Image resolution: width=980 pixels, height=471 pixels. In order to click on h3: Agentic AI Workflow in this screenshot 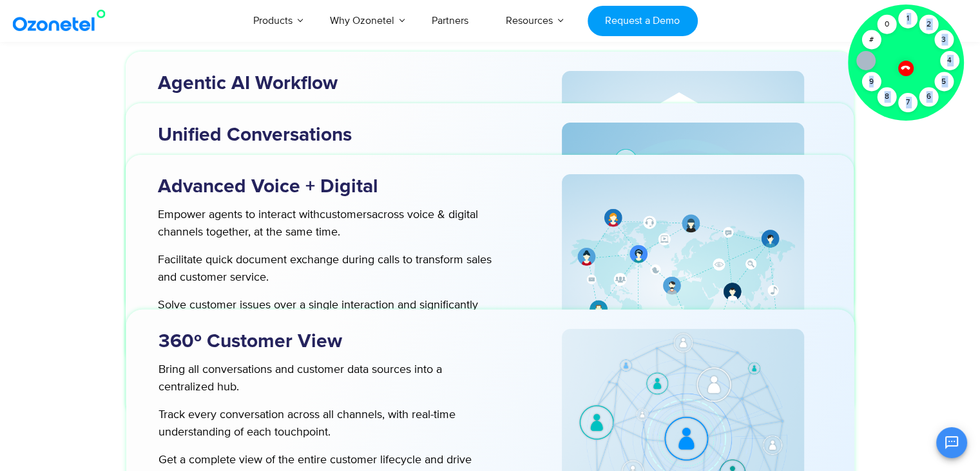, I will do `click(339, 83)`.